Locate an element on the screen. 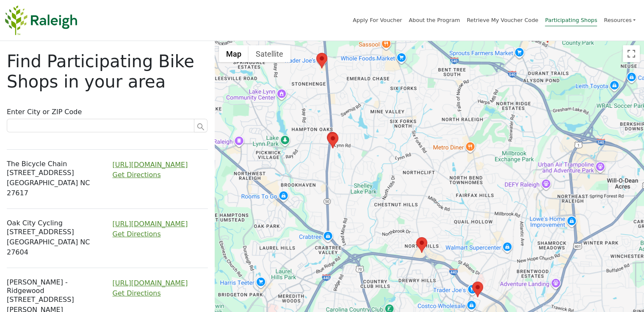 The width and height of the screenshot is (644, 312). a: Retrieve My Voucher Code is located at coordinates (502, 20).